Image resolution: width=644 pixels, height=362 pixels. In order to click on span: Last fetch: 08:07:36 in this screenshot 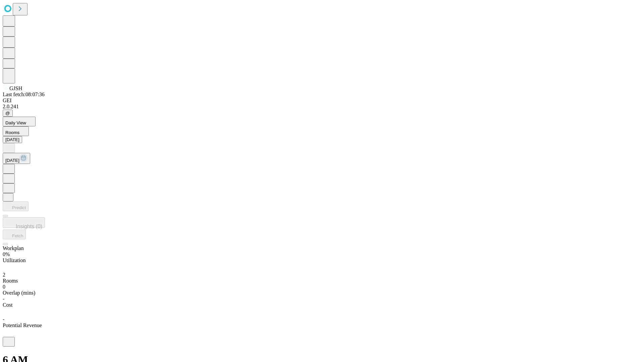, I will do `click(23, 94)`.